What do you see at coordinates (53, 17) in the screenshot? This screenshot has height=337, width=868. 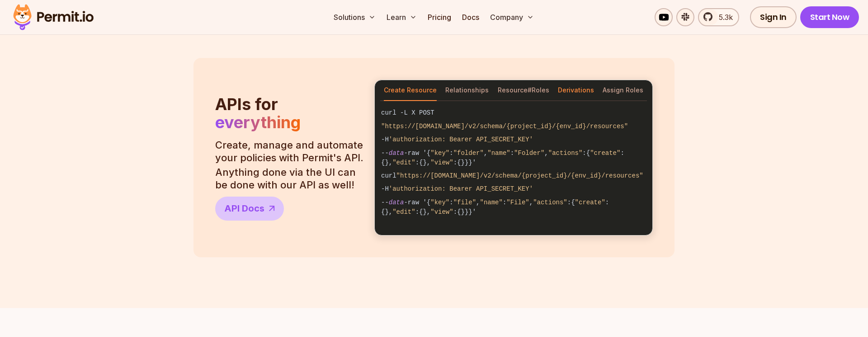 I see `img: Permit logo` at bounding box center [53, 17].